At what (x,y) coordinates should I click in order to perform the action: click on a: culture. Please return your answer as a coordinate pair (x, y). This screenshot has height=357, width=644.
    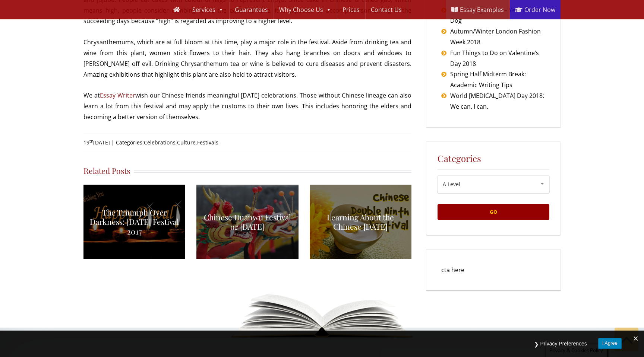
    Looking at the image, I should click on (186, 142).